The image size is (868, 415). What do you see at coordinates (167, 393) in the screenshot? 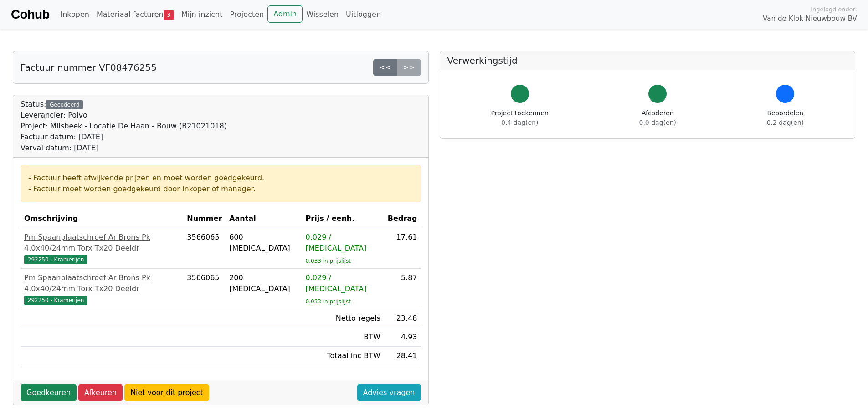
I see `a: Niet voor dit project` at bounding box center [167, 393].